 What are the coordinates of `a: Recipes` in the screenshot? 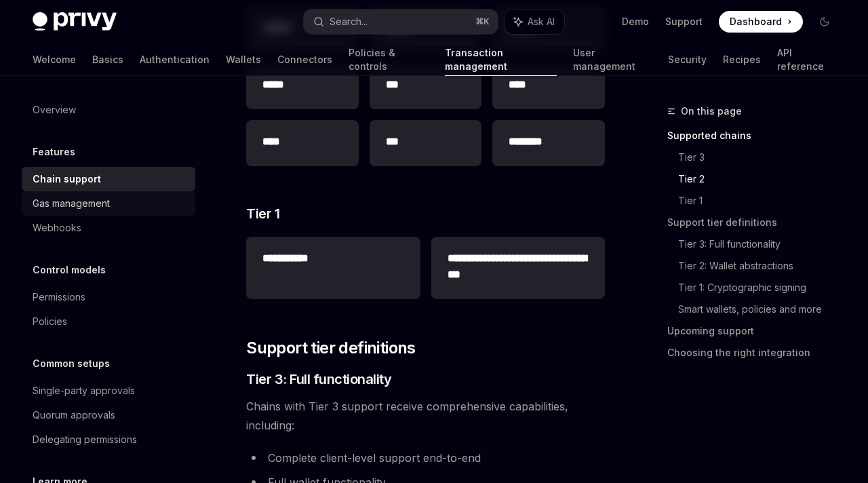 It's located at (742, 60).